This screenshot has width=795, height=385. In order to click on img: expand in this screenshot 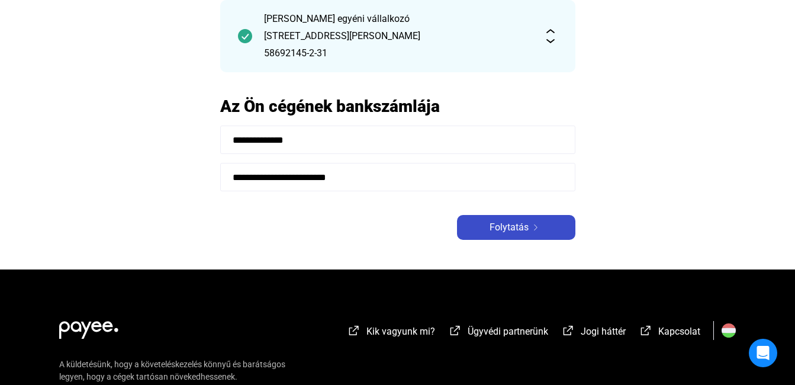, I will do `click(551, 36)`.